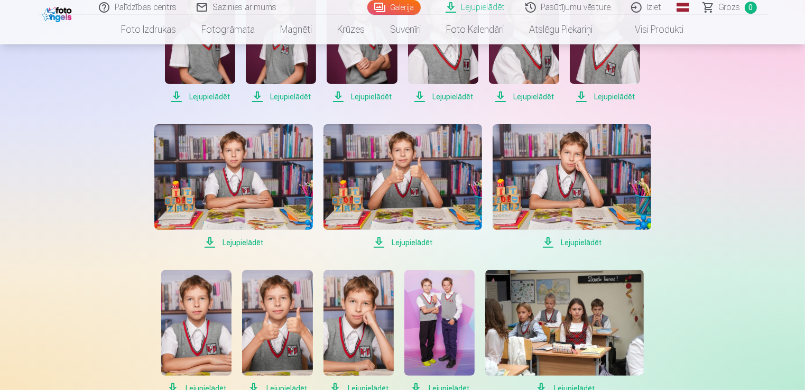  I want to click on a: Suvenīri, so click(406, 30).